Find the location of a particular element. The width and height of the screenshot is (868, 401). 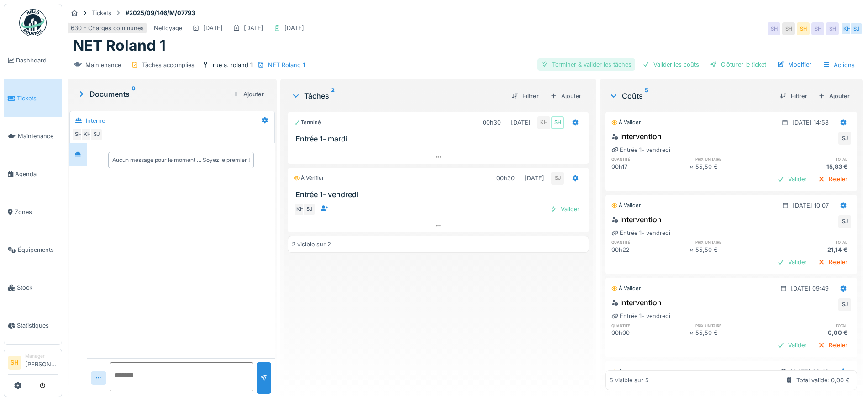

a: Agenda is located at coordinates (33, 174).